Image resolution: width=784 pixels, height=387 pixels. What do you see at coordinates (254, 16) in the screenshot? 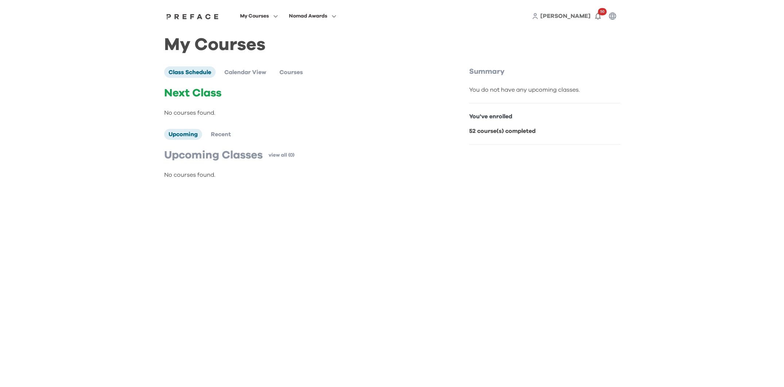
I see `span: My Courses` at bounding box center [254, 16].